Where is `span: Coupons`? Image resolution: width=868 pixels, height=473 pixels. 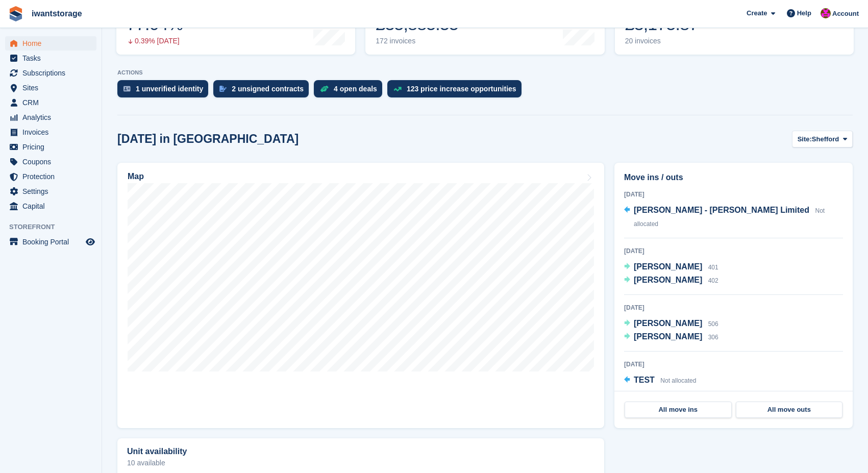 span: Coupons is located at coordinates (53, 162).